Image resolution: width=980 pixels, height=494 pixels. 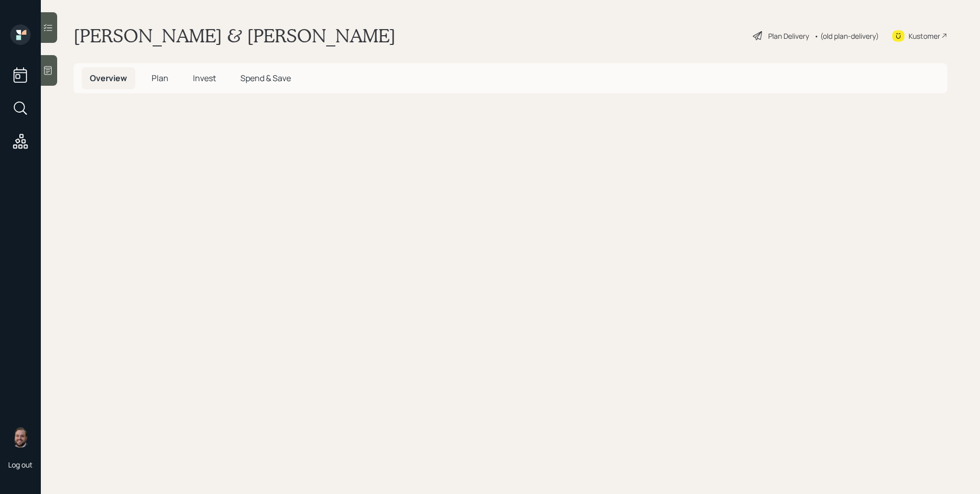 What do you see at coordinates (160, 79) in the screenshot?
I see `span: Plan` at bounding box center [160, 79].